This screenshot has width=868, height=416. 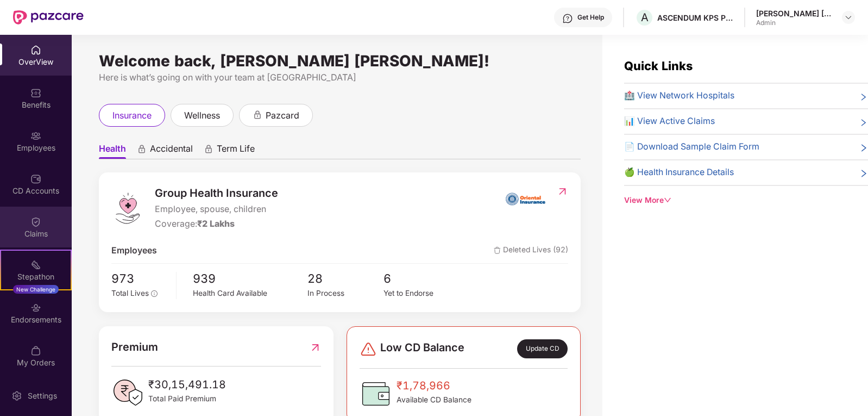 What do you see at coordinates (140, 278) in the screenshot?
I see `span: 973` at bounding box center [140, 278].